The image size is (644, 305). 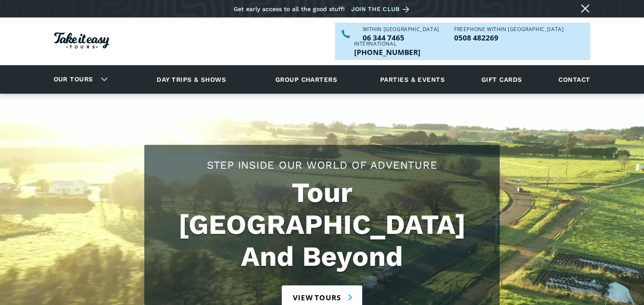 I want to click on a: Call us freephone within NZ on 0508482269, so click(x=509, y=37).